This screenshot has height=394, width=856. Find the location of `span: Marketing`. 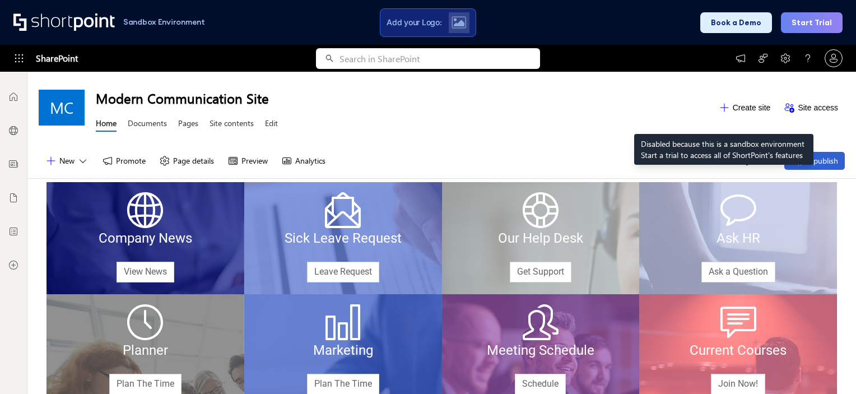

span: Marketing is located at coordinates (343, 350).